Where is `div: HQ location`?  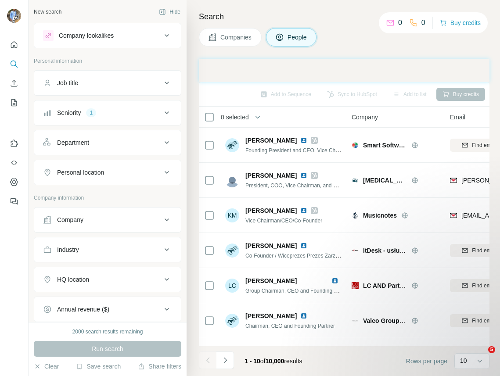 div: HQ location is located at coordinates (73, 280).